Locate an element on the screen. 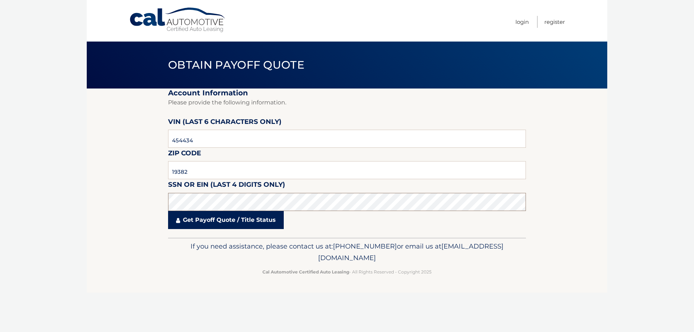 This screenshot has height=332, width=694. span: Obtain Payoff Quote is located at coordinates (236, 65).